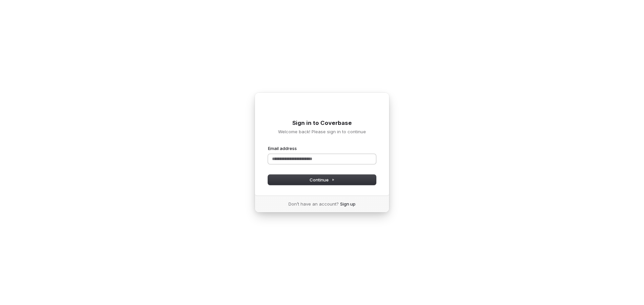 Image resolution: width=644 pixels, height=305 pixels. What do you see at coordinates (322, 132) in the screenshot?
I see `p: Welcome back! Please sign in to continue` at bounding box center [322, 132].